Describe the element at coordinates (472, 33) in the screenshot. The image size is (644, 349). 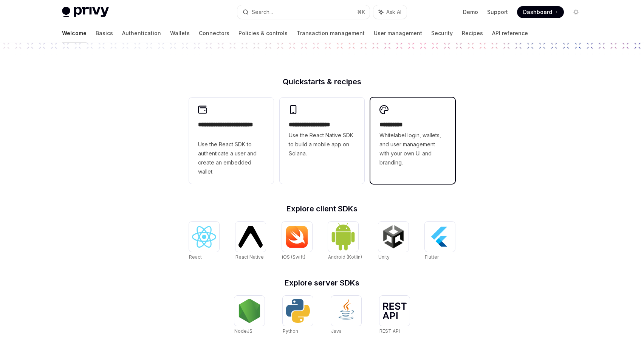
I see `a: Recipes` at that location.